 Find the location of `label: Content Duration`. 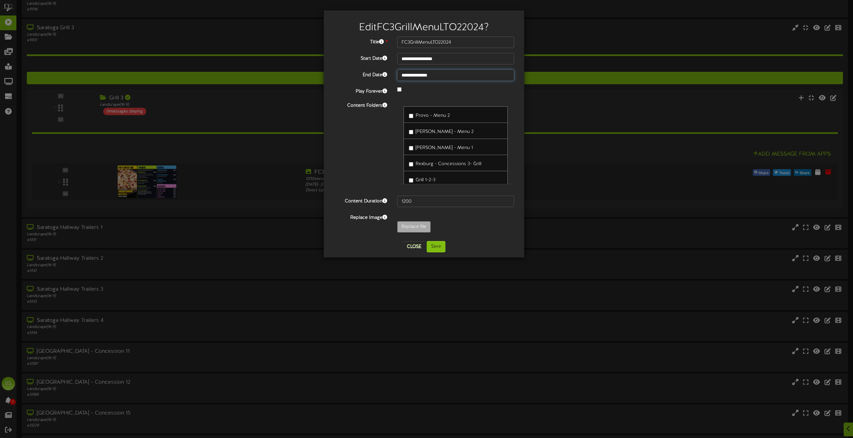

label: Content Duration is located at coordinates (360, 200).